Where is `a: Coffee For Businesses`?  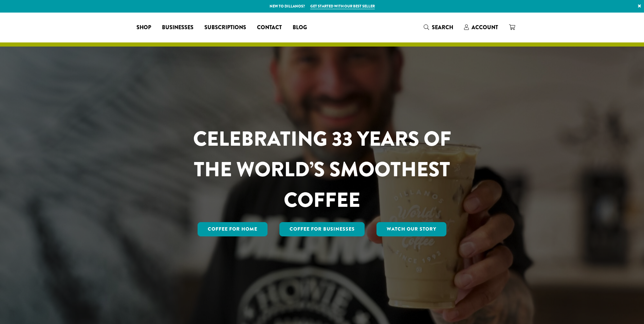
a: Coffee For Businesses is located at coordinates (322, 229).